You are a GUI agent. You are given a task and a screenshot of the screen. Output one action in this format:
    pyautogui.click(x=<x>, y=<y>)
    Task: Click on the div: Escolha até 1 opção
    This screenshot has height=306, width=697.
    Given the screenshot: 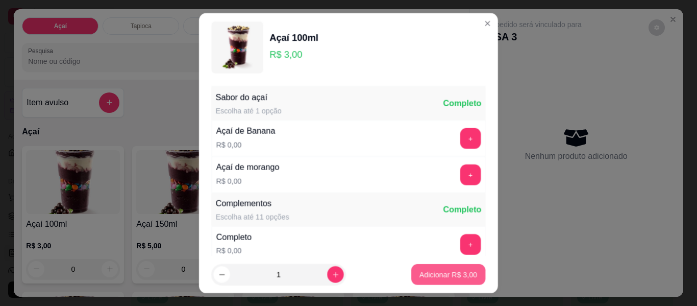 What is the action you would take?
    pyautogui.click(x=248, y=110)
    